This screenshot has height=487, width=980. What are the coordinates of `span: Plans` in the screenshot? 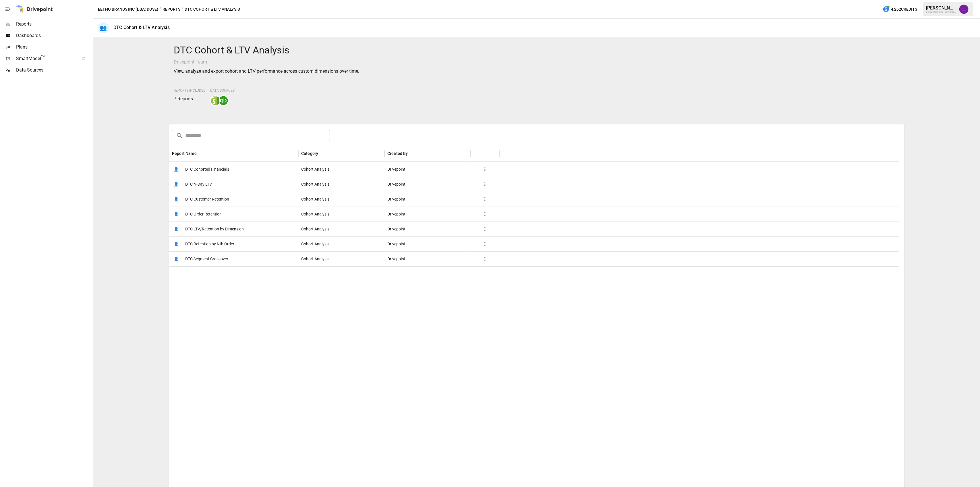 It's located at (54, 47).